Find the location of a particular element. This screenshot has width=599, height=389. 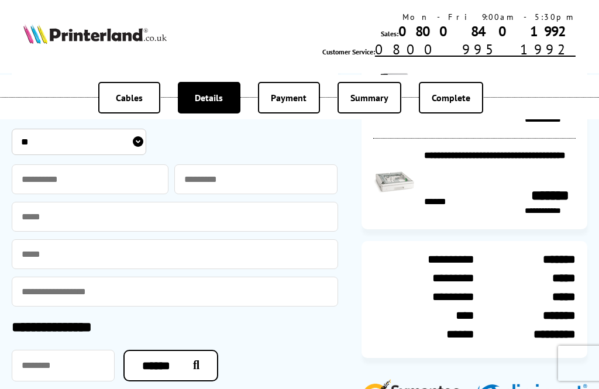

span: Sales: is located at coordinates (389, 33).